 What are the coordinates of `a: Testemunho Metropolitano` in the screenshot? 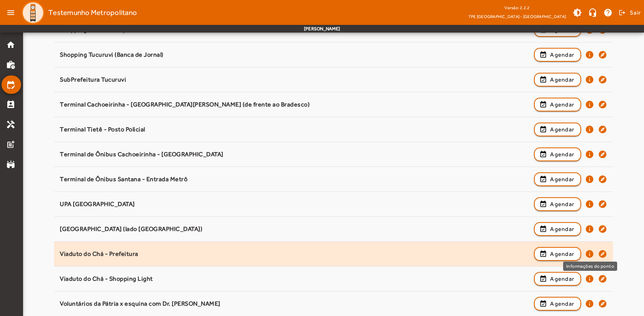 It's located at (77, 12).